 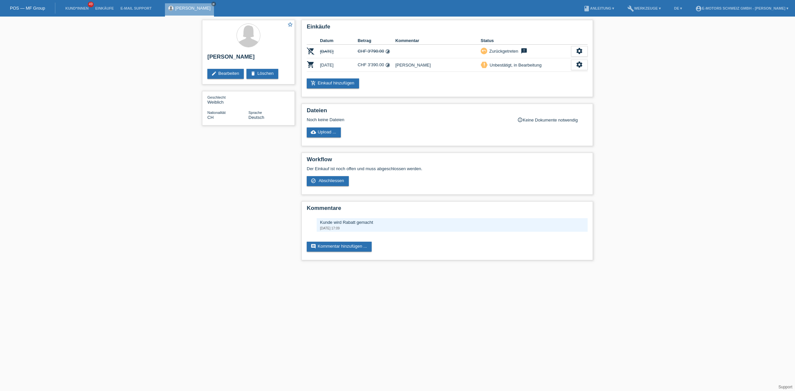 I want to click on i: comment, so click(x=314, y=247).